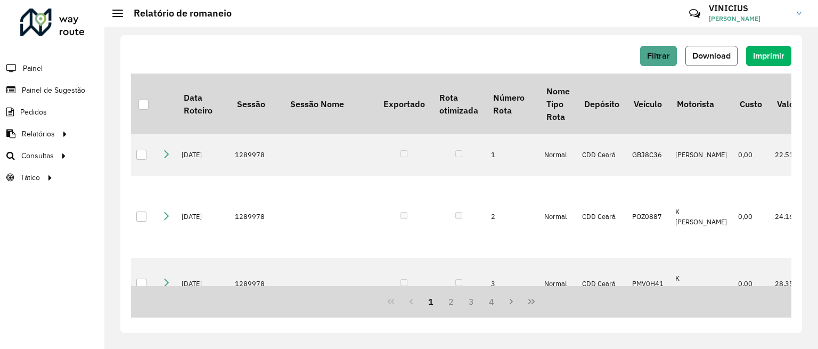 Image resolution: width=818 pixels, height=349 pixels. I want to click on span: Pedidos, so click(34, 112).